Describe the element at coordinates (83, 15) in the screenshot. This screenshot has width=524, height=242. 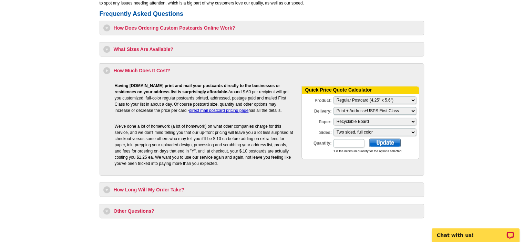
I see `button: Open LiveChat chat widget` at that location.